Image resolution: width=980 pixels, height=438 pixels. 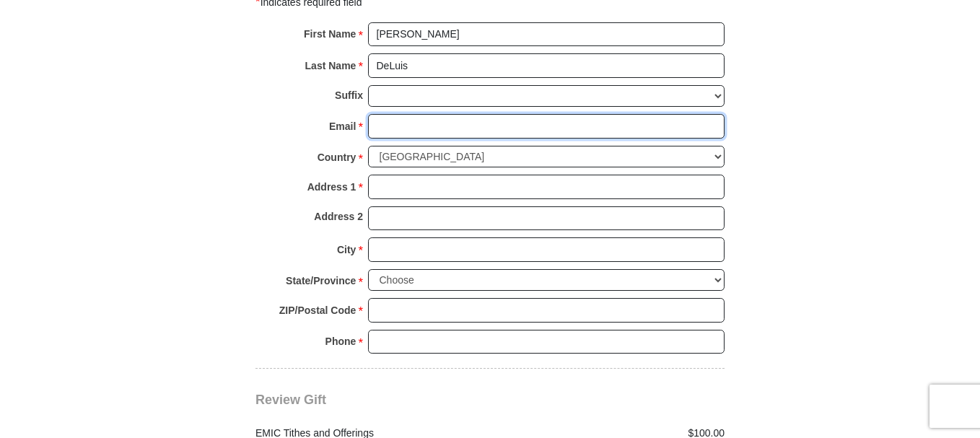 What do you see at coordinates (291, 400) in the screenshot?
I see `span: Review Gift` at bounding box center [291, 400].